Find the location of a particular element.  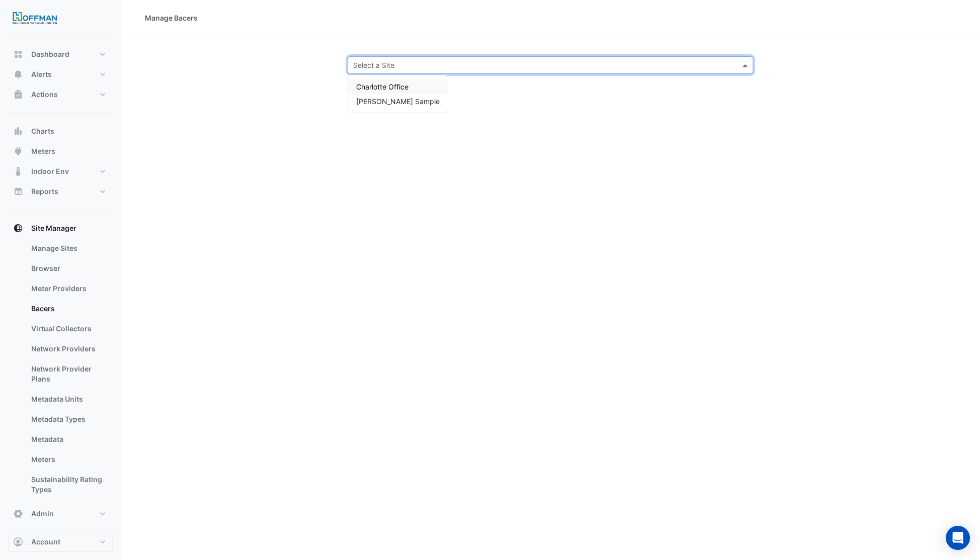

app-icon: Actions is located at coordinates (18, 95).